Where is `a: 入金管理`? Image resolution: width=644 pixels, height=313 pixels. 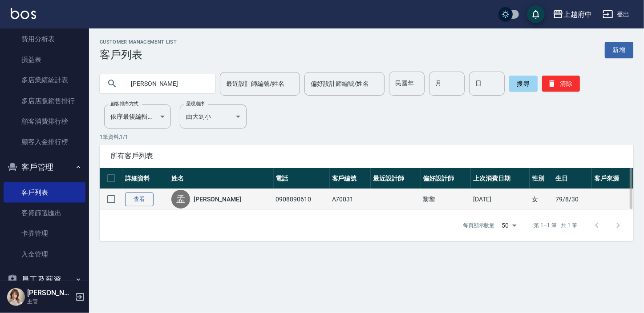
a: 入金管理 is located at coordinates (44, 254).